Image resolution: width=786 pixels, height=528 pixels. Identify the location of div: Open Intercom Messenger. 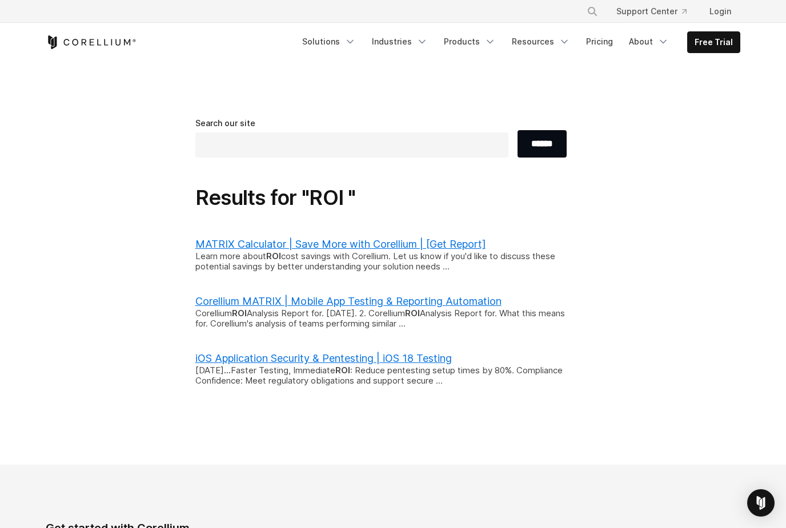
(761, 503).